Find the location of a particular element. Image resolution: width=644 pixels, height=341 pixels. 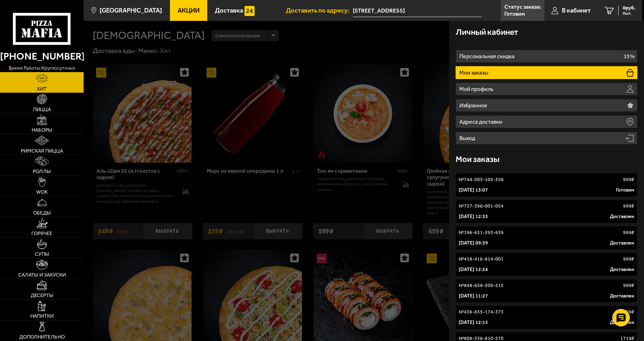

span: Акции is located at coordinates (188, 11).